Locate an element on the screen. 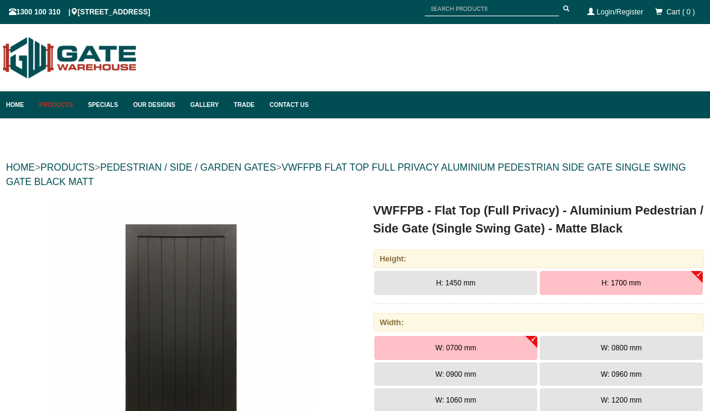  button: W: 0800 mm is located at coordinates (621, 348).